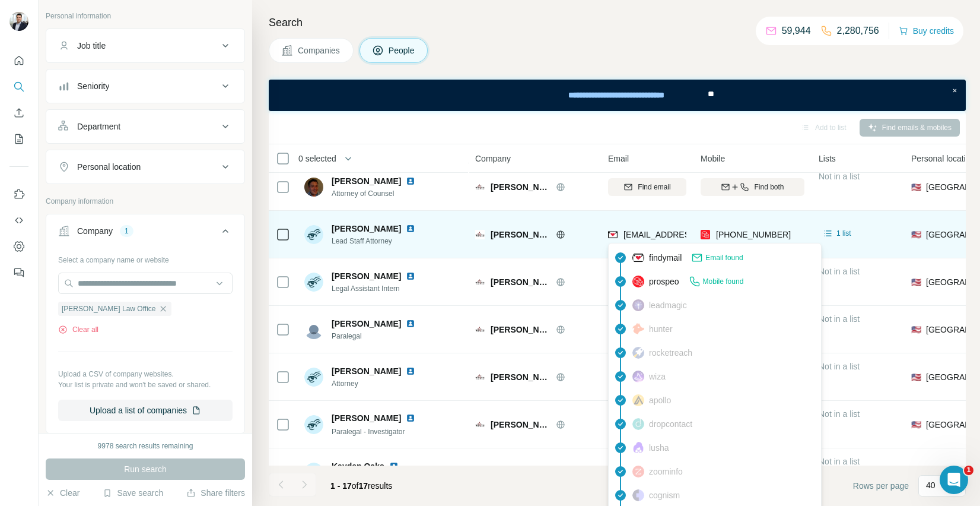 The width and height of the screenshot is (980, 506). What do you see at coordinates (665, 258) in the screenshot?
I see `span: findymail` at bounding box center [665, 258].